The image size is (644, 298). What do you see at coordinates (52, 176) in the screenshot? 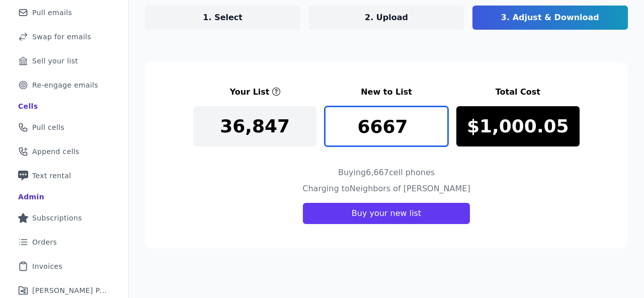
I see `span: Text rental` at bounding box center [52, 176].